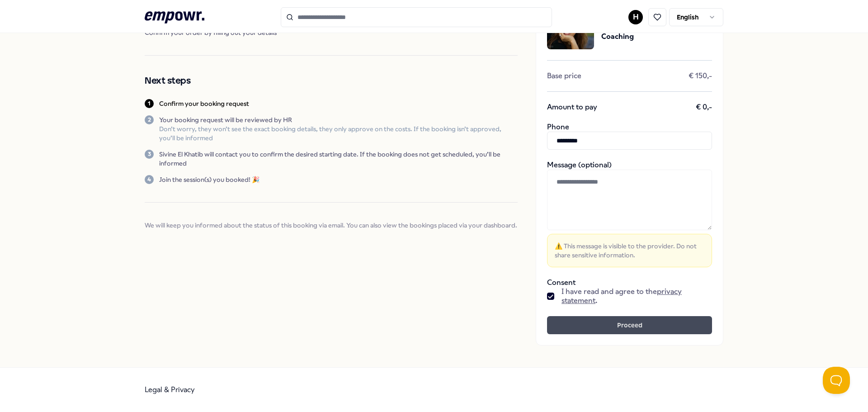 This screenshot has height=412, width=868. I want to click on div: 3, so click(149, 154).